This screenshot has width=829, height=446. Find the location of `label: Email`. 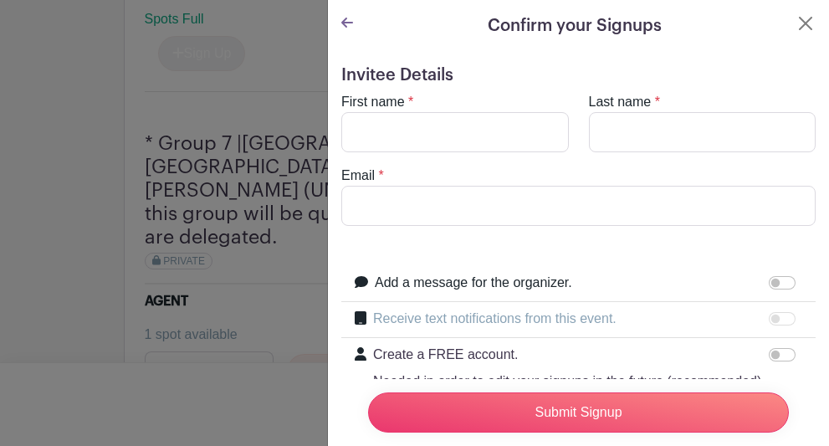

label: Email is located at coordinates (358, 176).